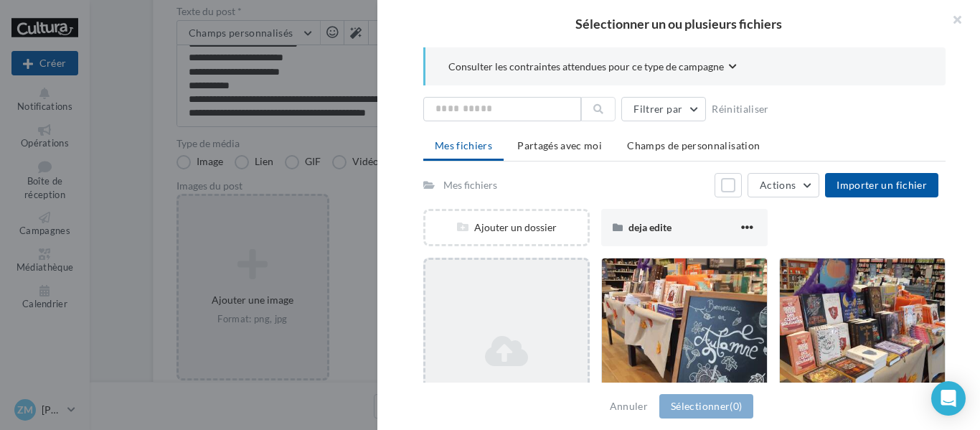 This screenshot has height=430, width=980. What do you see at coordinates (592, 68) in the screenshot?
I see `button: Consulter les contraintes attendues pour ce type de campagne` at bounding box center [592, 68].